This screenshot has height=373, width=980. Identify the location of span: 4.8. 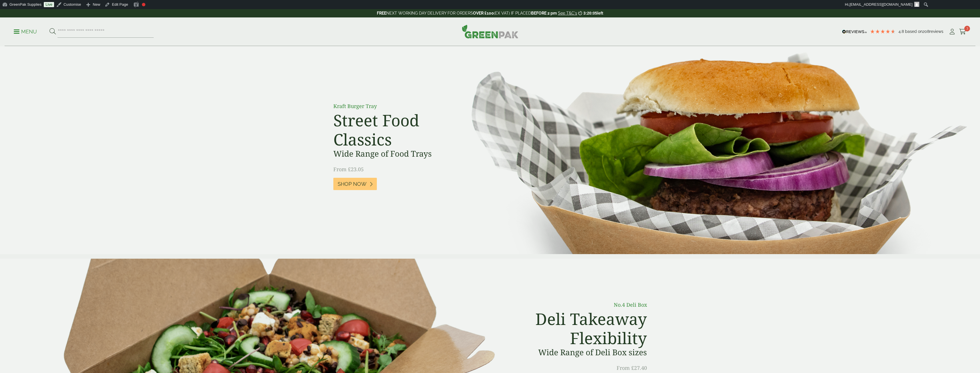
(901, 31).